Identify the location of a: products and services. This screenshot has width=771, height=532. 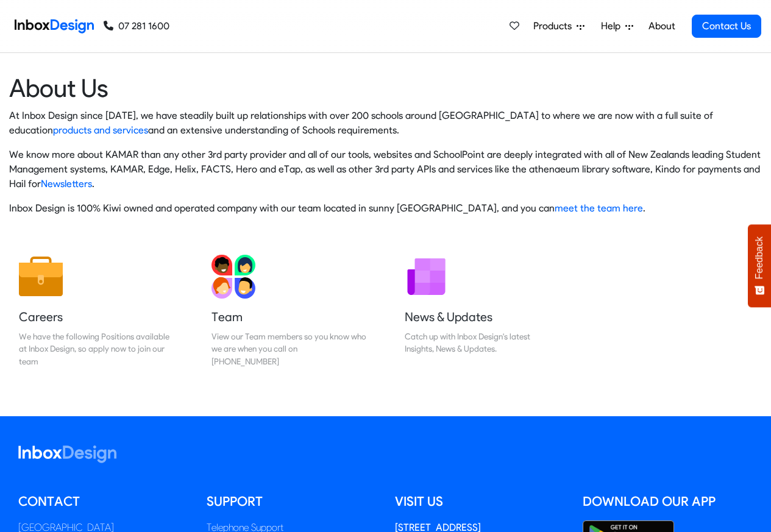
(101, 130).